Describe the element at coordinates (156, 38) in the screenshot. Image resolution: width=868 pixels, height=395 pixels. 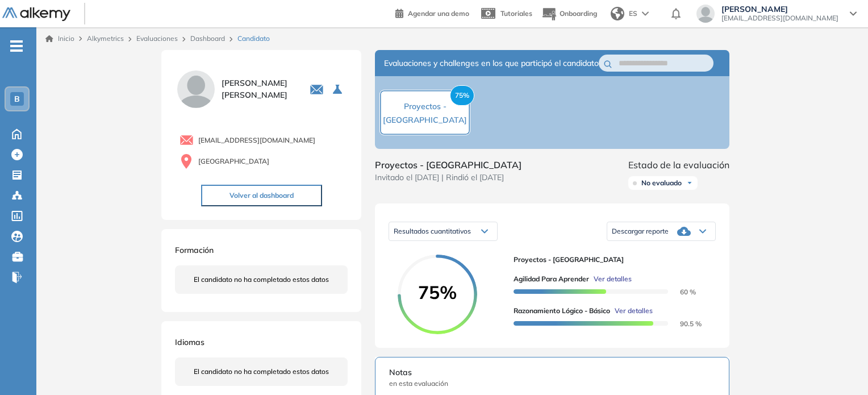
I see `a: Evaluaciones` at that location.